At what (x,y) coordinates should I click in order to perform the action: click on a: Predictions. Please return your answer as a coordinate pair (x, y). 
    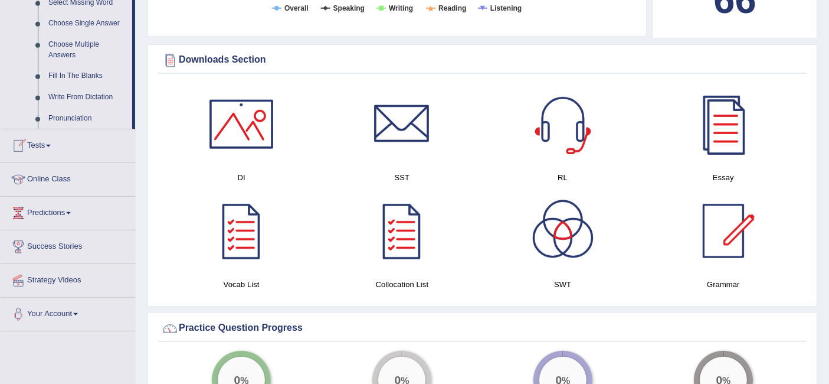
    Looking at the image, I should click on (68, 211).